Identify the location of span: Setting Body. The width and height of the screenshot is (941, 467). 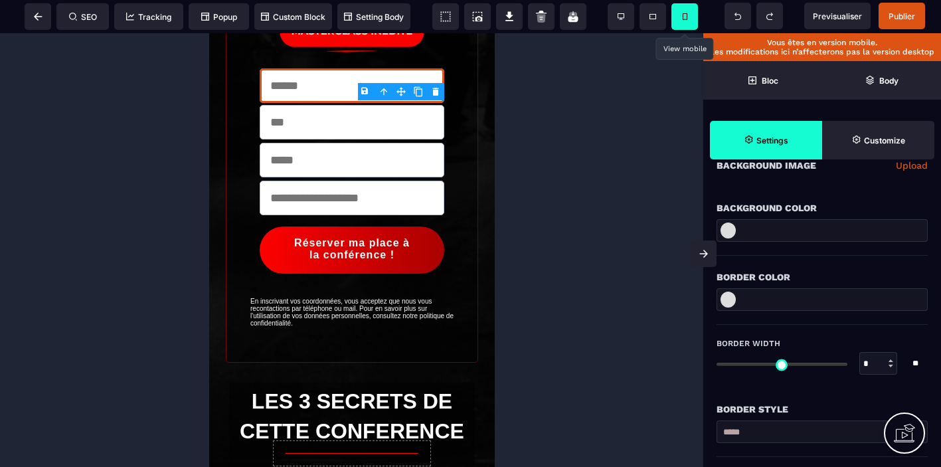
(374, 17).